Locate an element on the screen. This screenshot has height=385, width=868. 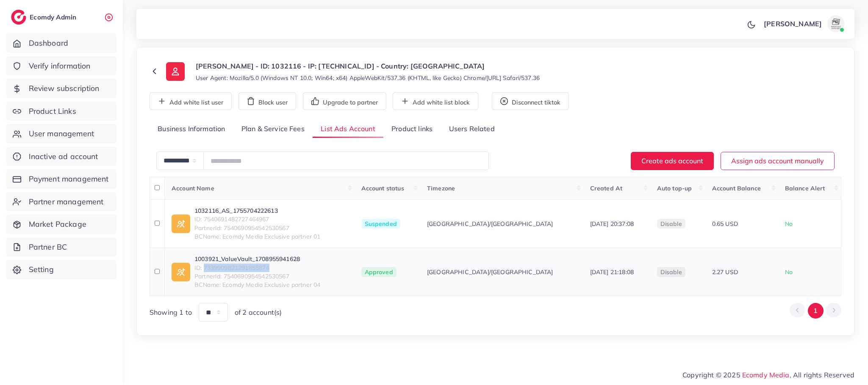
a: Product Links is located at coordinates (62, 111).